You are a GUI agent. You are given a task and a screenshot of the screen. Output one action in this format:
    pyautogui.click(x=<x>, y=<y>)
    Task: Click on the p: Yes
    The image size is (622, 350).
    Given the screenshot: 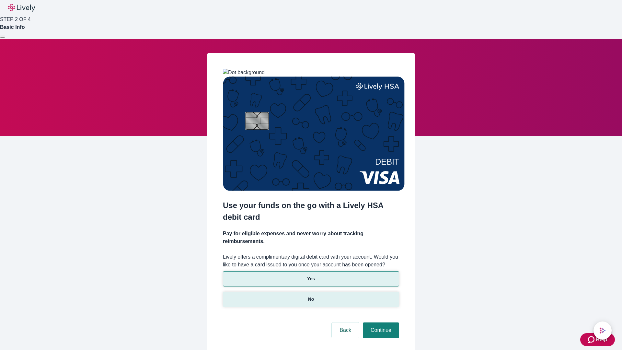 What is the action you would take?
    pyautogui.click(x=311, y=279)
    